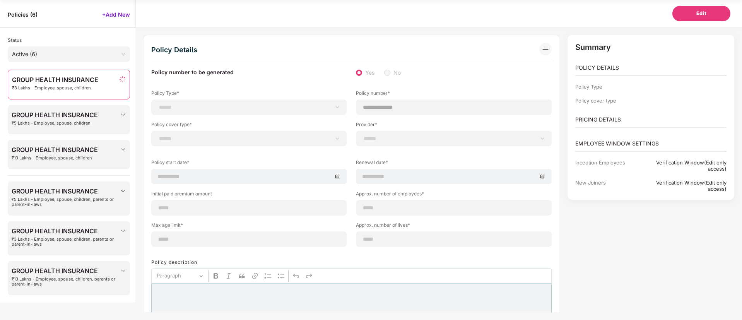  Describe the element at coordinates (546, 49) in the screenshot. I see `img: svg+xml;base64,PHN2ZyB3aWR0aD0iMzIiIGhlaWdodD0iMzIiIHZpZXdCb3g9IjAgMCAzMiAzMiIgZmlsbD0ibm9uZSIgeG...` at that location.